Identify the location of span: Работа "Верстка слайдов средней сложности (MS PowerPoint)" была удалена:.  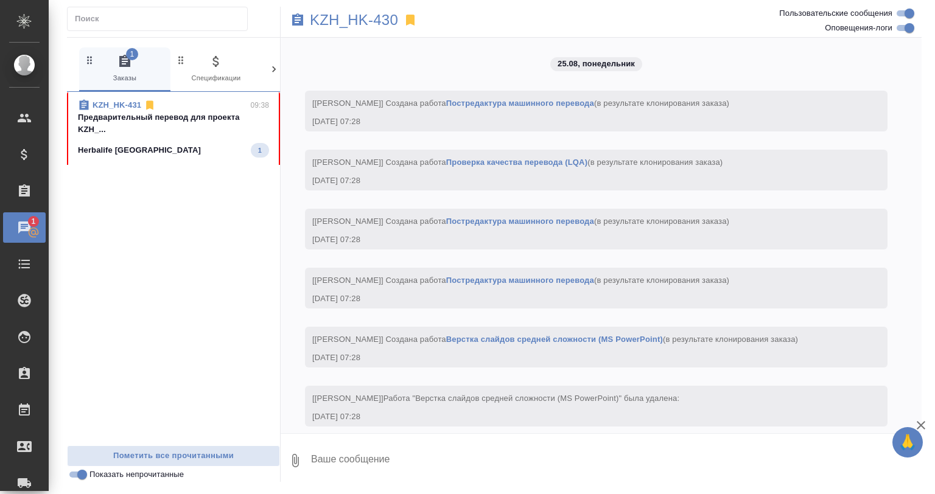
(532, 398).